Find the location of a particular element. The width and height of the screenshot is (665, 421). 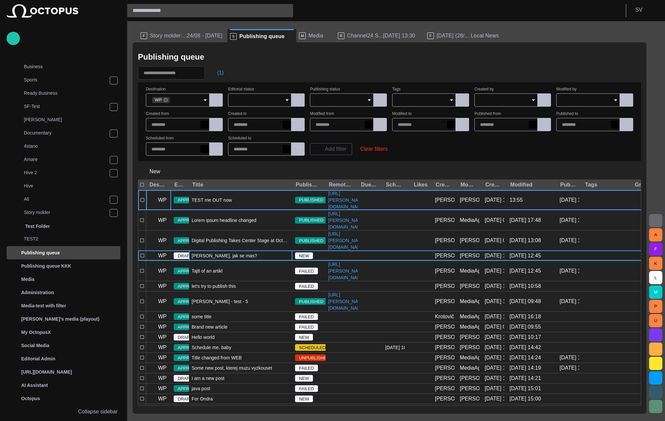

div: 9/5 15:46 is located at coordinates (494, 271).